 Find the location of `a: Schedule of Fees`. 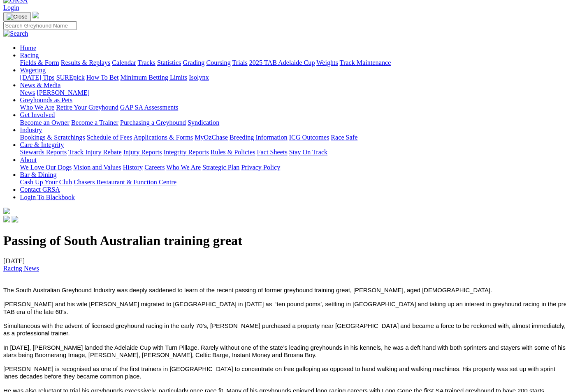

a: Schedule of Fees is located at coordinates (108, 135).